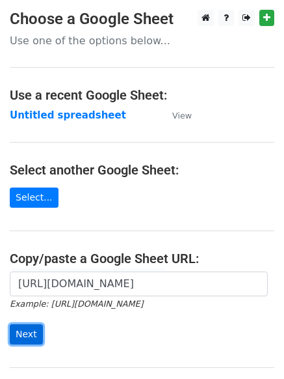  What do you see at coordinates (142, 258) in the screenshot?
I see `h4: Copy/paste a Google Sheet URL:` at bounding box center [142, 258].